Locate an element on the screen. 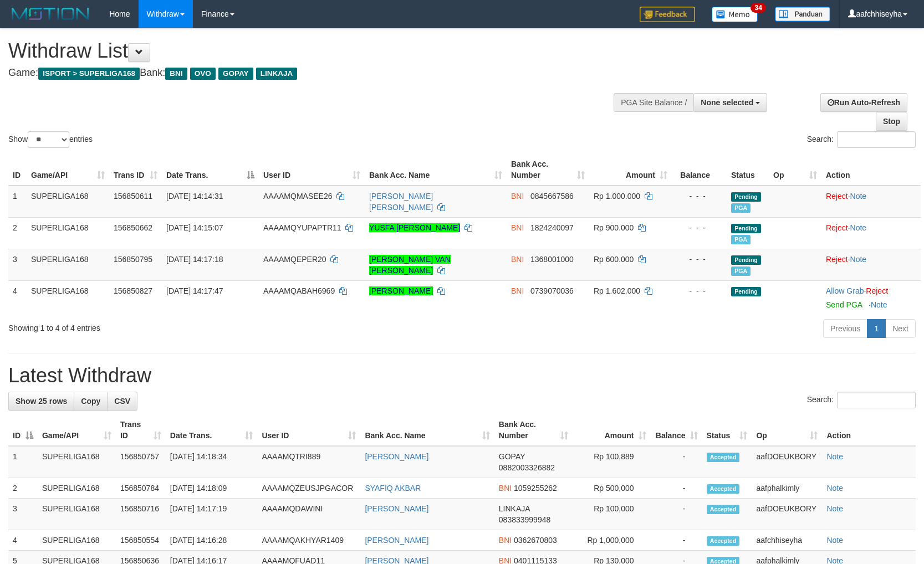 The height and width of the screenshot is (564, 924). span: 156850611 is located at coordinates (133, 196).